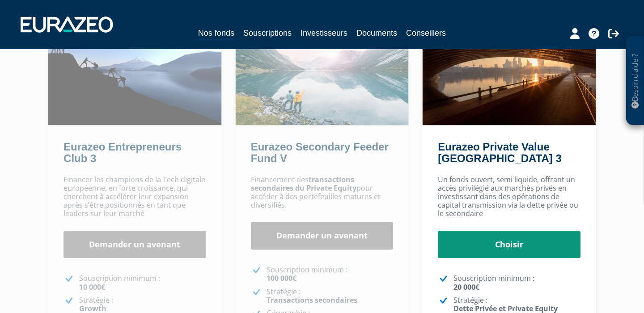 The height and width of the screenshot is (313, 644). I want to click on a: Nos fonds, so click(216, 33).